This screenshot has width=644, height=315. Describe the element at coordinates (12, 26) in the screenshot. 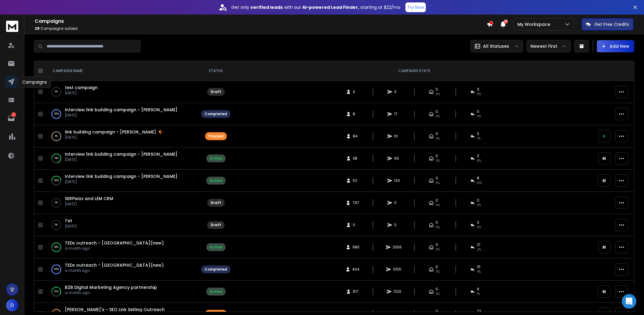

I see `img: logo` at that location.